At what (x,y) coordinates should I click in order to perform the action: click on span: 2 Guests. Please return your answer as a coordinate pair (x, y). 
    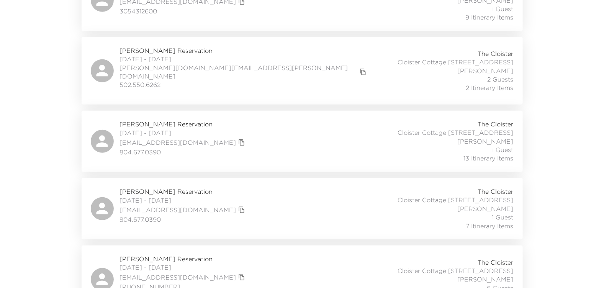
    Looking at the image, I should click on (501, 79).